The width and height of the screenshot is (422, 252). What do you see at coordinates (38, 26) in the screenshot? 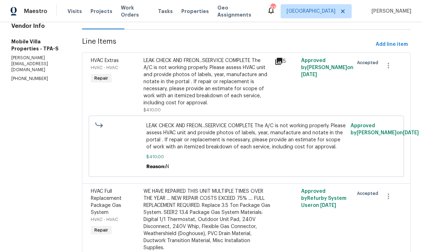
I see `h4: Vendor Info` at bounding box center [38, 26].